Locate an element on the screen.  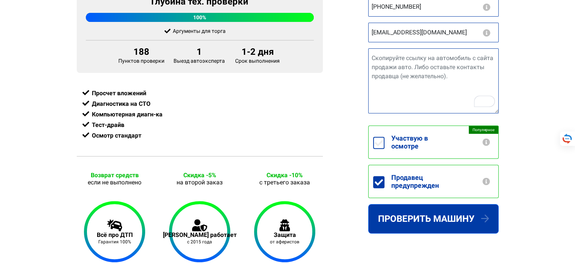
div: с третьего заказа is located at coordinates (284, 182).